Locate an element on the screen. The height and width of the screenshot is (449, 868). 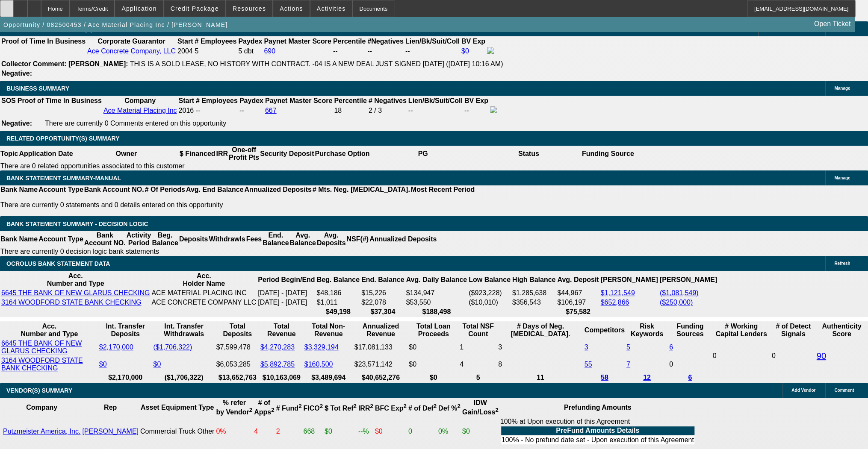
td: $134,947 is located at coordinates (436, 293).